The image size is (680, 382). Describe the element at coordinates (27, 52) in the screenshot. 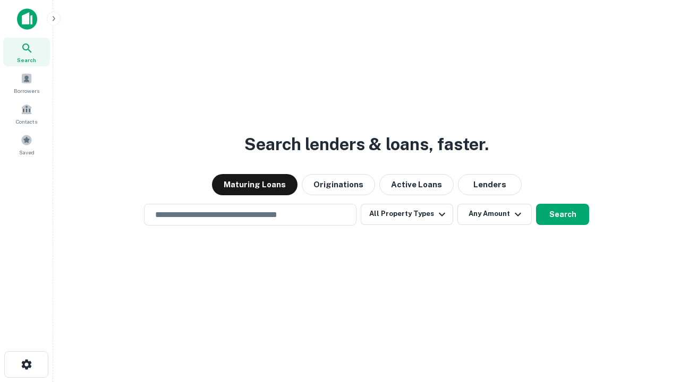

I see `div: Search` at that location.